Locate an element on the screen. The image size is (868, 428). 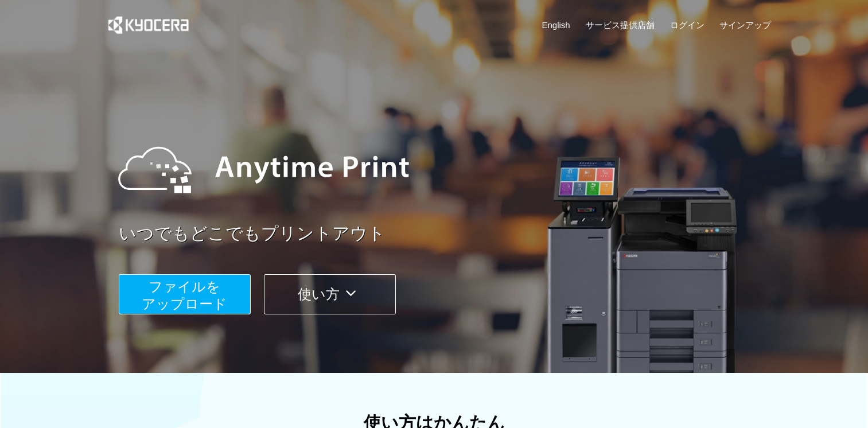
a: ログイン is located at coordinates (687, 24).